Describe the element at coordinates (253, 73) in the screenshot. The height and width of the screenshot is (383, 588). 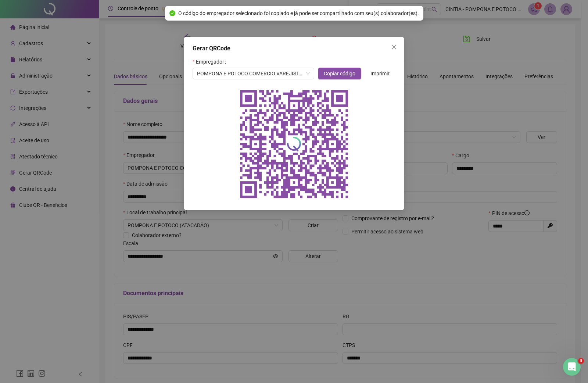
I see `span: POMPONA E POTOCO COMERCIO VAREJISTA LTDA` at that location.